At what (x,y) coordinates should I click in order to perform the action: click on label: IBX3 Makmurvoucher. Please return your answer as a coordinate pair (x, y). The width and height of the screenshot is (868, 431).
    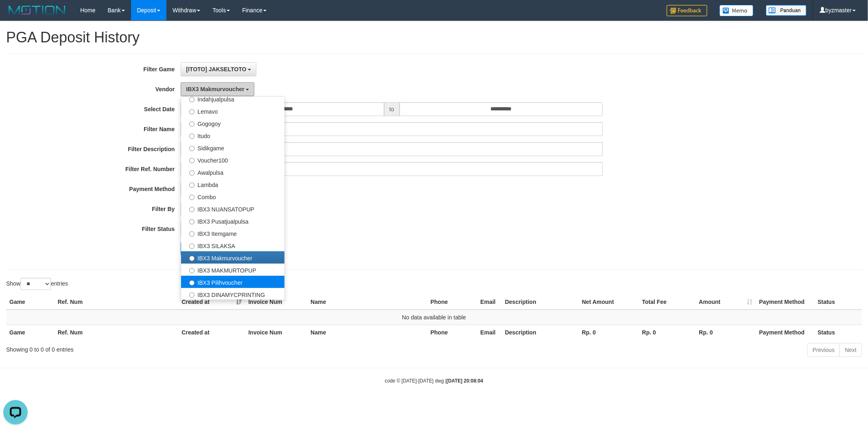
    Looking at the image, I should click on (233, 257).